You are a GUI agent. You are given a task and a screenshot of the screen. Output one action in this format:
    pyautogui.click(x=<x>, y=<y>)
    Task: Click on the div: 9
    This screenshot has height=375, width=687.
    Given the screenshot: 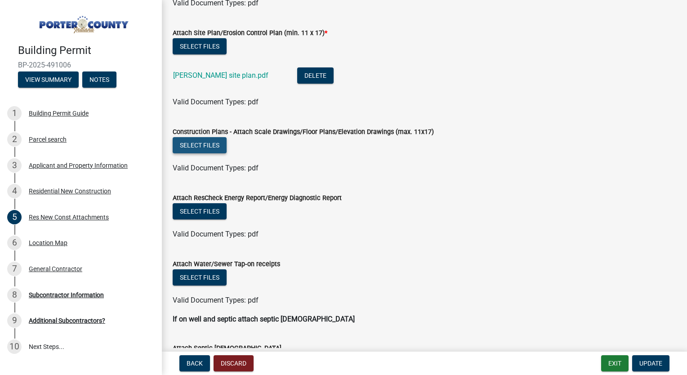 What is the action you would take?
    pyautogui.click(x=14, y=321)
    